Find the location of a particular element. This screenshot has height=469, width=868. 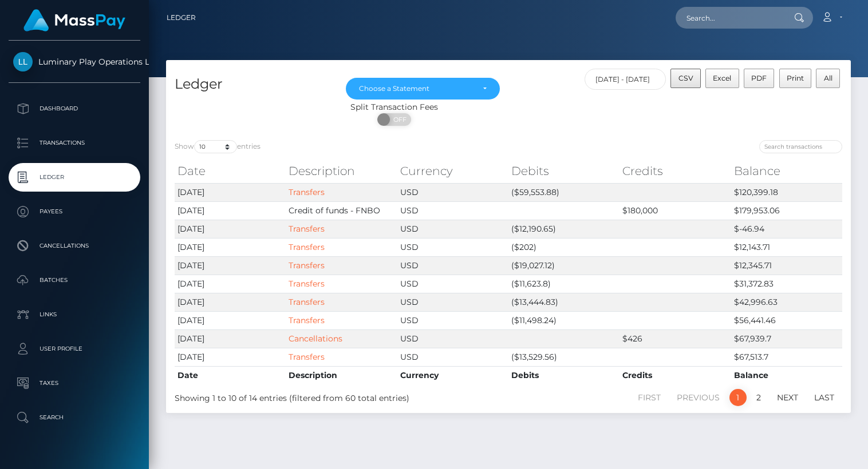

td: ($12,190.65) is located at coordinates (564, 229).